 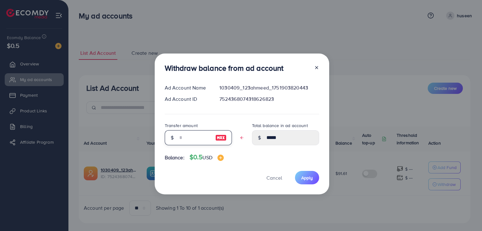 What do you see at coordinates (206, 157) in the screenshot?
I see `h4: $0.5` at bounding box center [206, 157].